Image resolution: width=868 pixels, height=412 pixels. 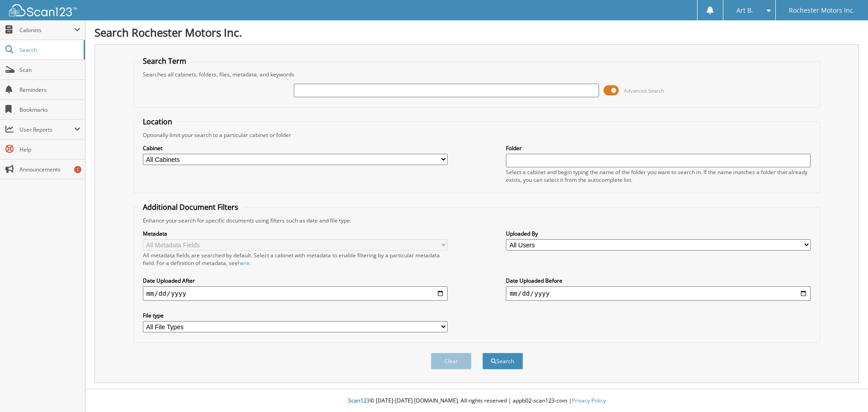 What do you see at coordinates (503, 361) in the screenshot?
I see `button: Search` at bounding box center [503, 361].